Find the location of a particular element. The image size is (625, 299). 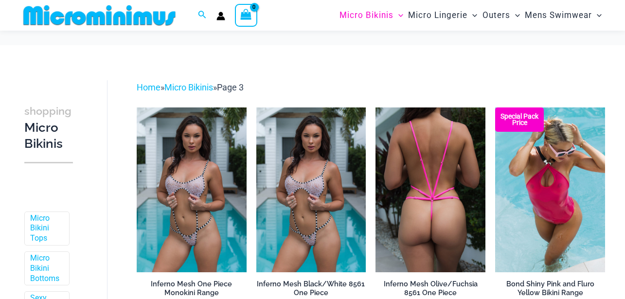

a: Micro Bikinis is located at coordinates (189, 87).